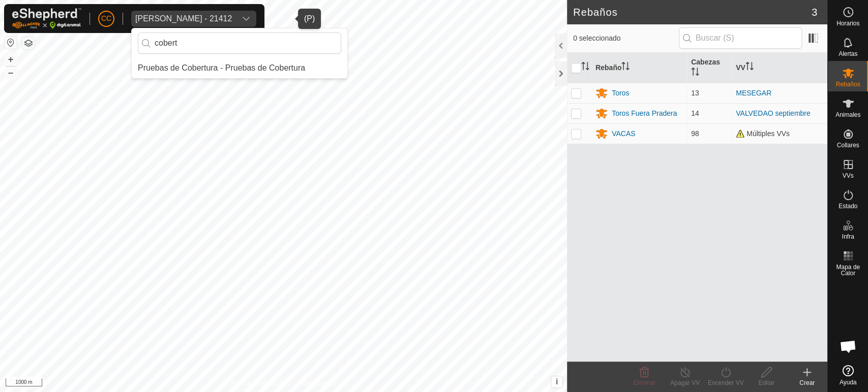 The height and width of the screenshot is (392, 868). What do you see at coordinates (753, 93) in the screenshot?
I see `a: MESEGAR` at bounding box center [753, 93].